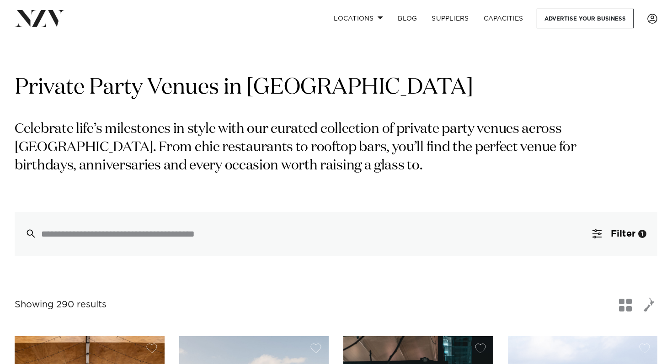  I want to click on a: Advertise your business, so click(585, 18).